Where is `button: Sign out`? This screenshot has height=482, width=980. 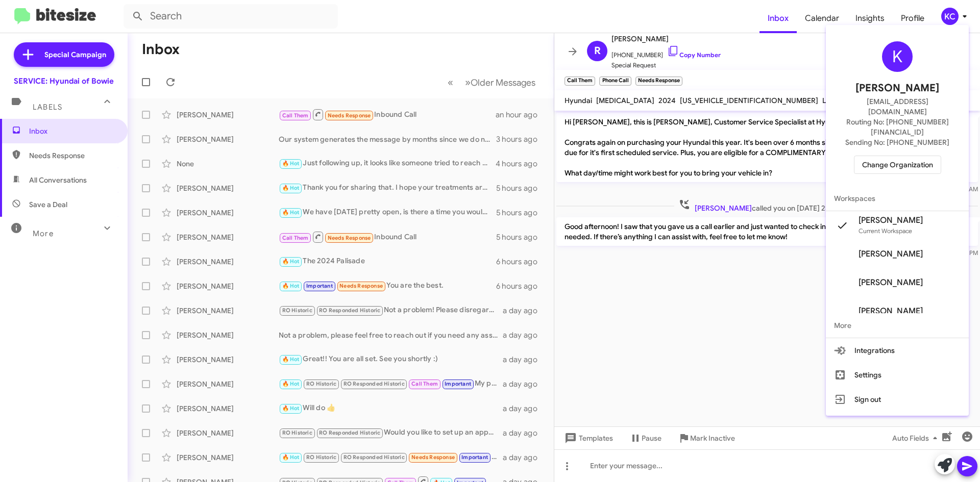
button: Sign out is located at coordinates (897, 399).